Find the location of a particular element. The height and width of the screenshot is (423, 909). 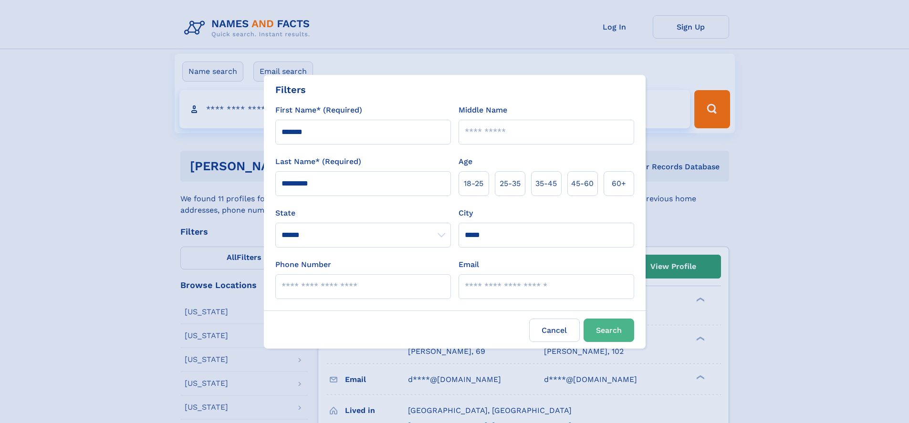

span: 35‑45 is located at coordinates (546, 184).